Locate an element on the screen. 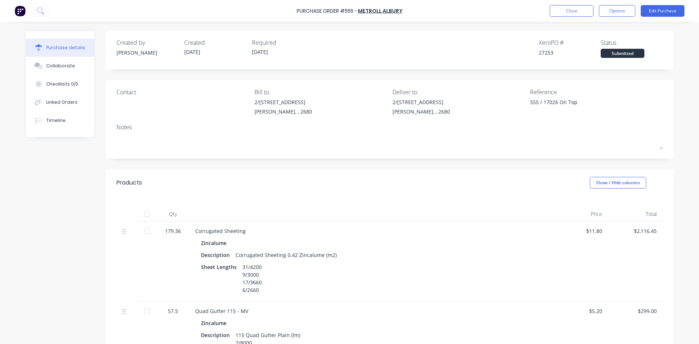 This screenshot has height=344, width=699. div: 31/4200 9/3000 17/3660 6/2660 is located at coordinates (252, 279).